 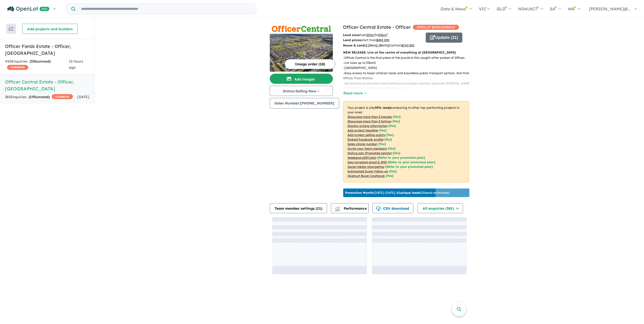 I want to click on span: 195, so click(x=33, y=97).